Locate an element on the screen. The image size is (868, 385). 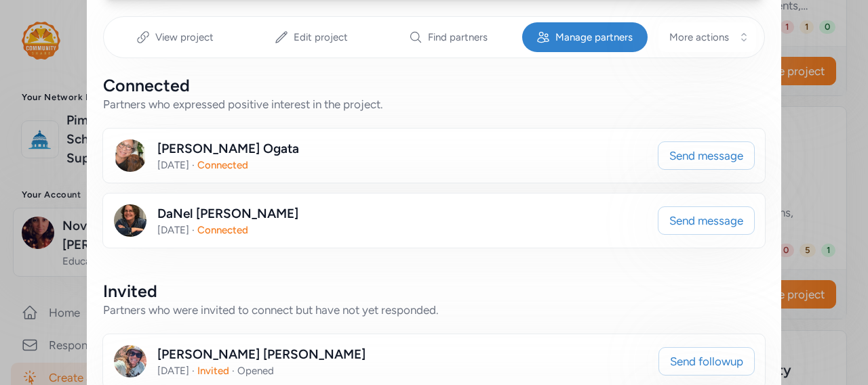
span: Invited is located at coordinates (213, 371).